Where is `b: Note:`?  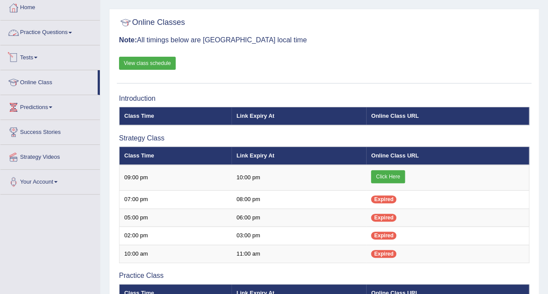 b: Note: is located at coordinates (128, 40).